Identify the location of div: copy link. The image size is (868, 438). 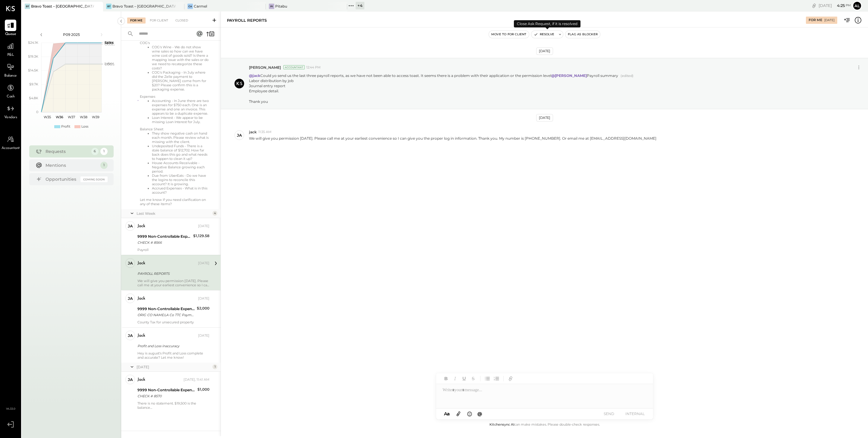
(814, 5).